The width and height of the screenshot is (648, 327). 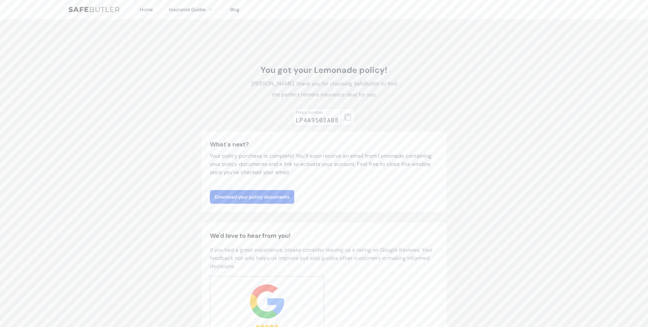 I want to click on h2: We'd love to hear from you!, so click(x=324, y=235).